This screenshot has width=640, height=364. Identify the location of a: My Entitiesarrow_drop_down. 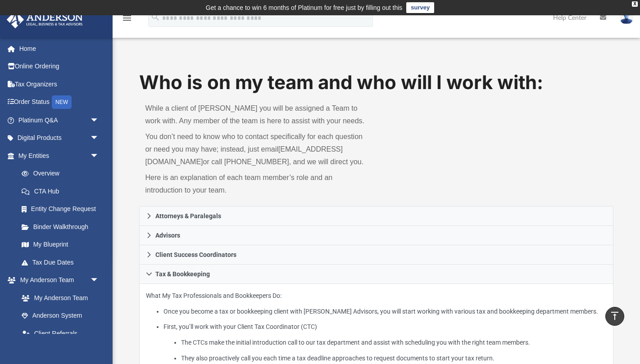
(60, 155).